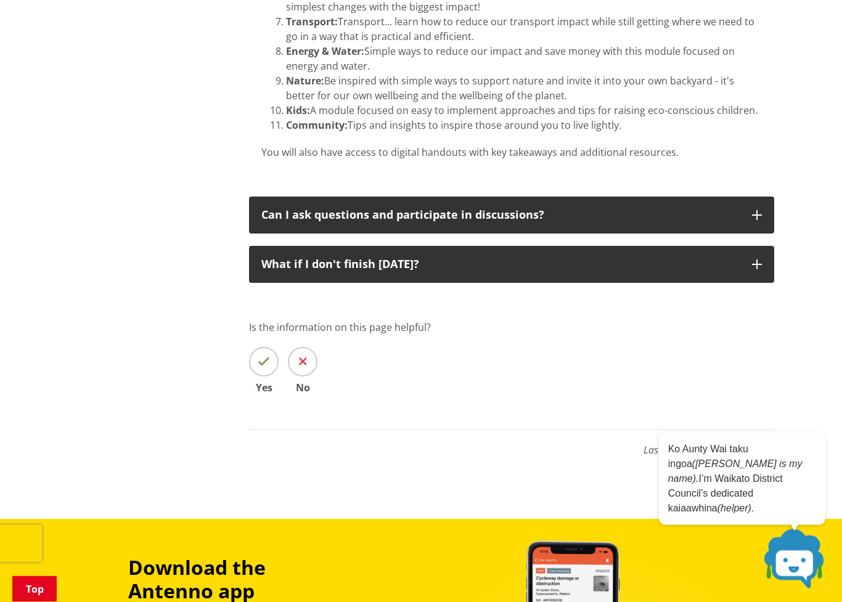 This screenshot has width=842, height=602. I want to click on p: You will also have access to digital handouts with key takeaways and additional resources., so click(511, 153).